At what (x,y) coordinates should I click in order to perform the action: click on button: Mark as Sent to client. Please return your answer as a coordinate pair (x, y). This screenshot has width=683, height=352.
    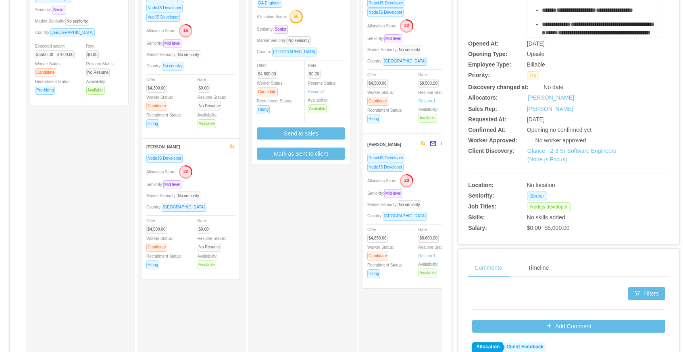
    Looking at the image, I should click on (301, 154).